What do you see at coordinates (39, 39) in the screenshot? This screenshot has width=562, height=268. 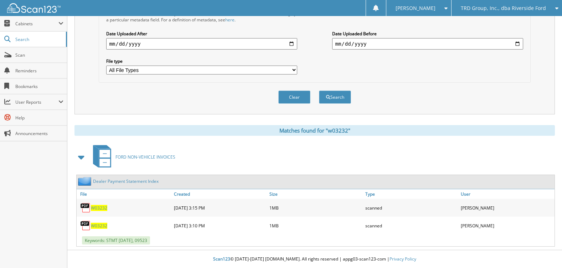 I see `span: Search` at bounding box center [39, 39].